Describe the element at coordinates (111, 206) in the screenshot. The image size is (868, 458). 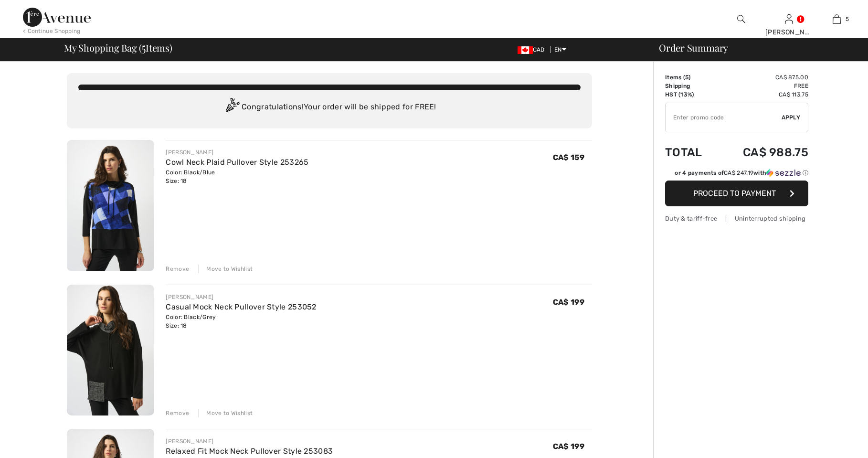
I see `img: Cowl Neck Plaid Pullover Style 253265` at that location.